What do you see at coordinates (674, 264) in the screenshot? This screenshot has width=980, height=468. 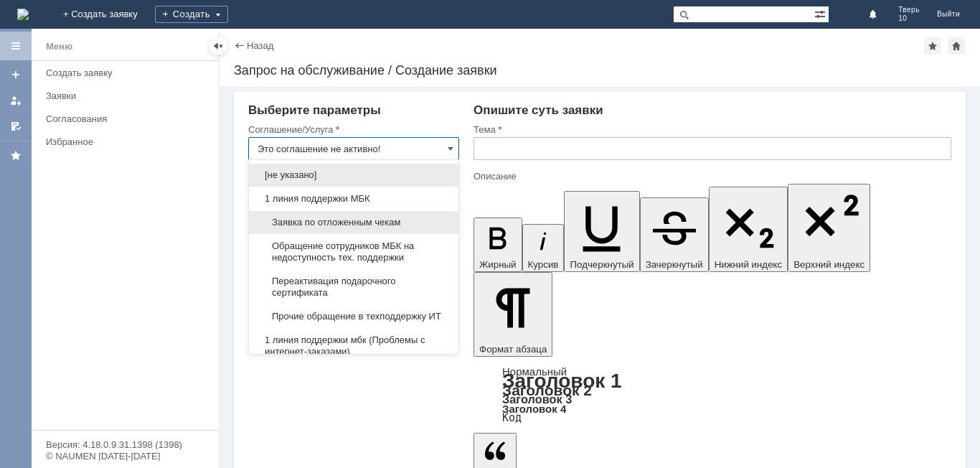 I see `span: Зачеркнутый` at bounding box center [674, 264].